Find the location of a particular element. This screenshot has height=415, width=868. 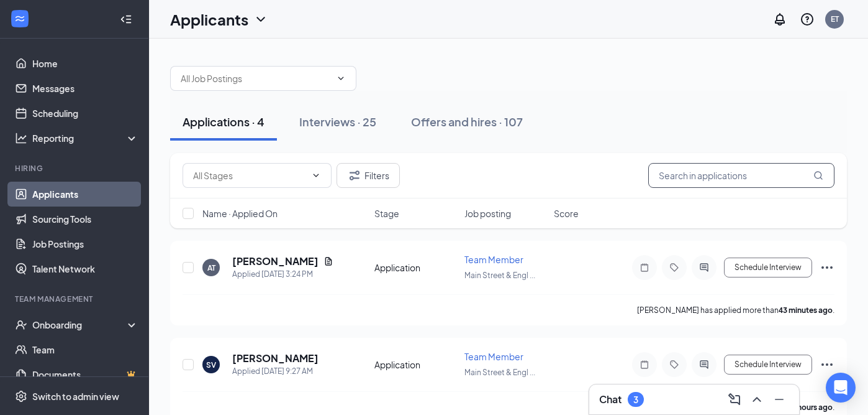

svg: WorkstreamLogo is located at coordinates (20, 19).